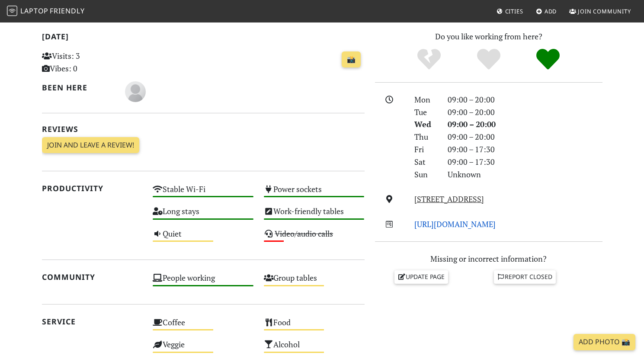 Image resolution: width=644 pixels, height=359 pixels. Describe the element at coordinates (426, 112) in the screenshot. I see `div: Tue` at that location.